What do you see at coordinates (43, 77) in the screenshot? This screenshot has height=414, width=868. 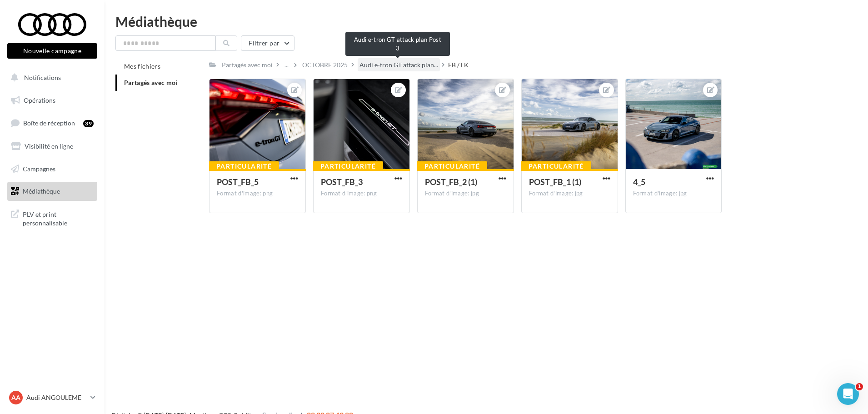 I see `span: Notifications` at bounding box center [43, 77].